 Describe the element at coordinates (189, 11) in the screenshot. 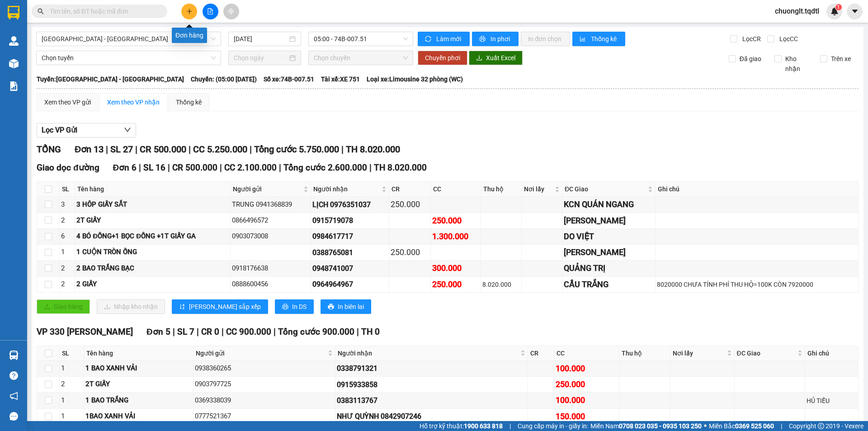

I see `span: plus` at that location.